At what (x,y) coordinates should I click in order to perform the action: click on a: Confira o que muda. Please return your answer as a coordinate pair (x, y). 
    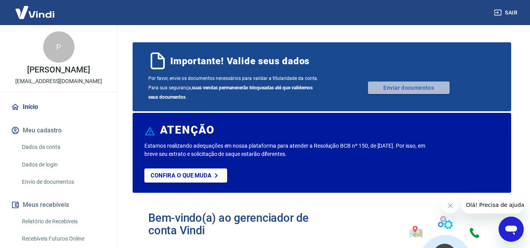
    Looking at the image, I should click on (185, 176).